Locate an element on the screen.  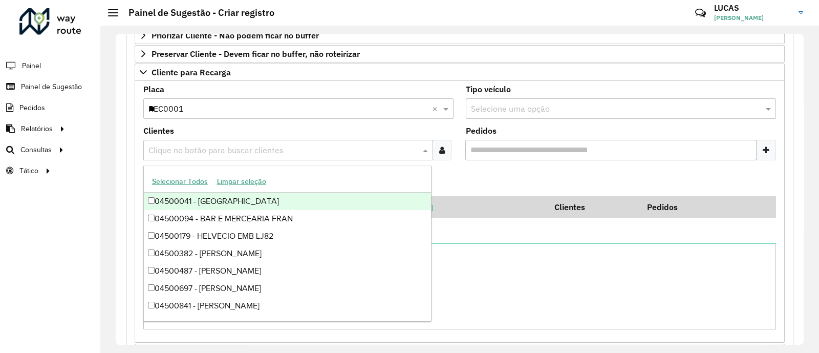
span: Priorizar Cliente - Não podem ficar no buffer is located at coordinates (235, 35).